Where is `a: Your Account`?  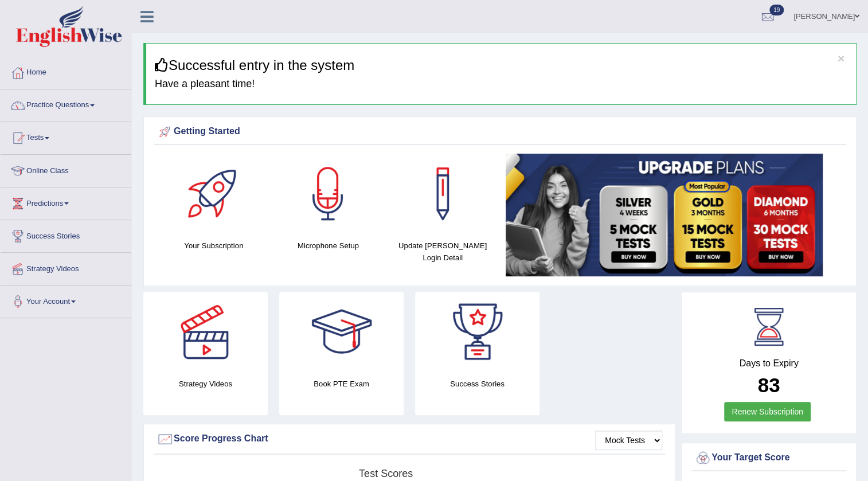
a: Your Account is located at coordinates (66, 300).